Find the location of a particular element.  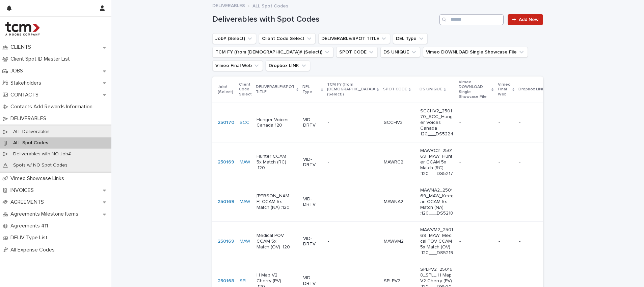

p: Deliverables with NO Job# is located at coordinates (42, 154).